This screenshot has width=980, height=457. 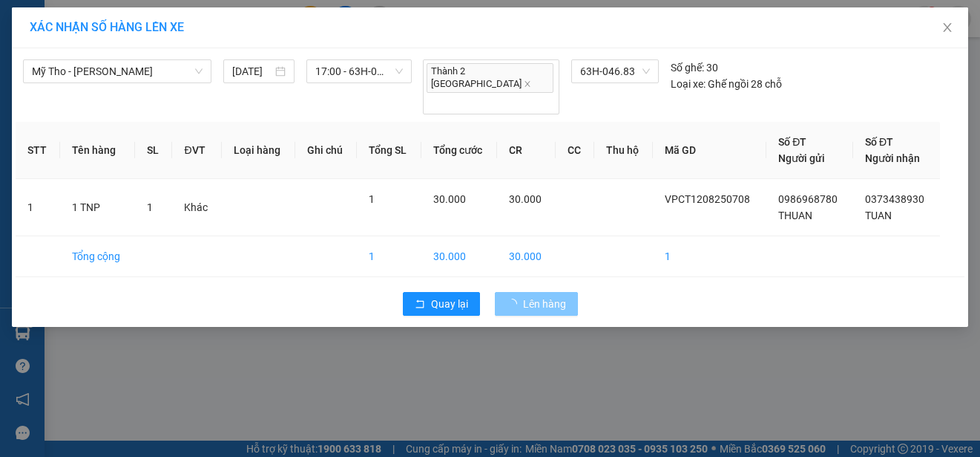 I want to click on span: 63H-046.83, so click(x=615, y=71).